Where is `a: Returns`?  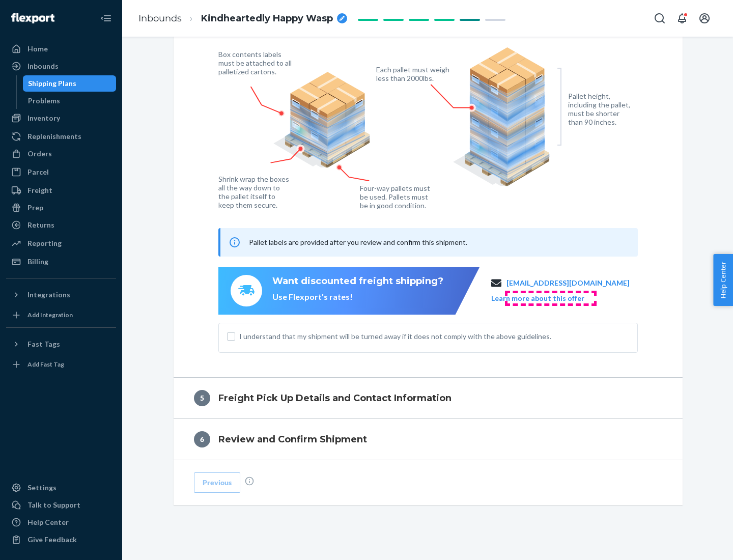
a: Returns is located at coordinates (61, 225).